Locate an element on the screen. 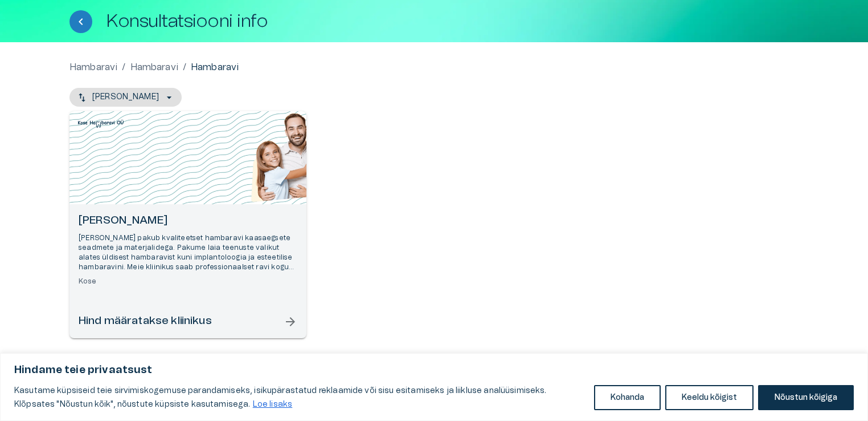 This screenshot has width=868, height=421. p: Kasutame küpsiseid teie sirvimiskogemuse parandamiseks, isikupärastatud reklaamide või sisu esita... is located at coordinates (300, 398).